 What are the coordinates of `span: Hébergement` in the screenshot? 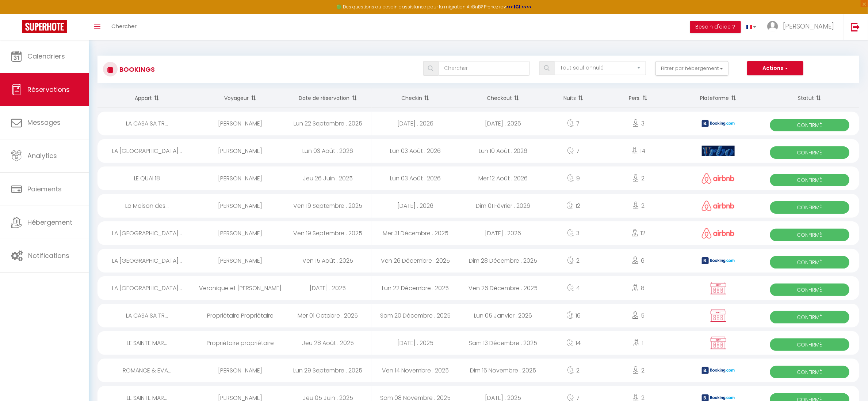 It's located at (49, 222).